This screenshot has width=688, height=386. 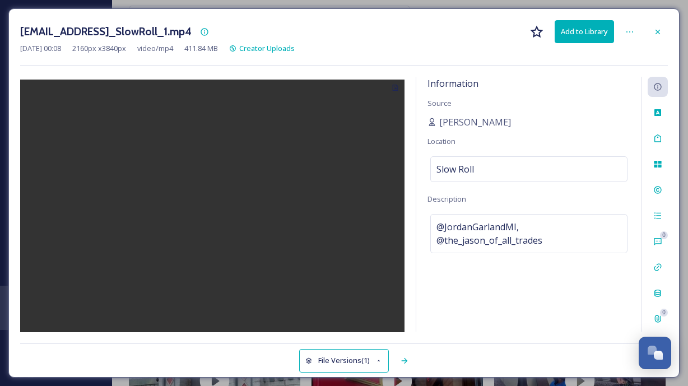 I want to click on span: Description, so click(x=446, y=199).